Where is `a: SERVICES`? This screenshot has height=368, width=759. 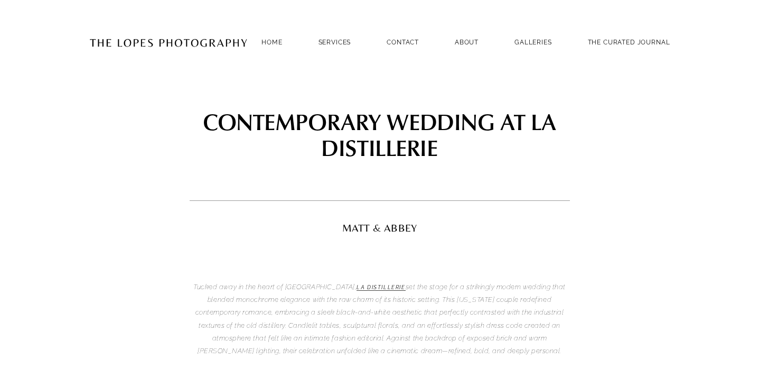 a: SERVICES is located at coordinates (335, 42).